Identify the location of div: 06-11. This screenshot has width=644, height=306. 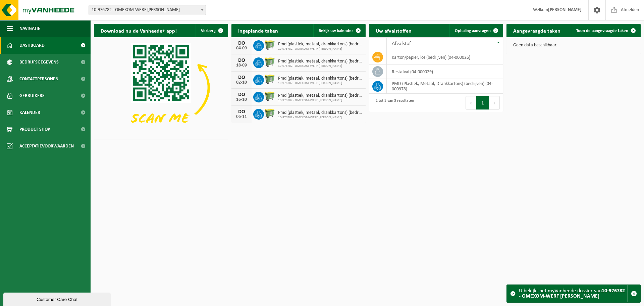
(242, 117).